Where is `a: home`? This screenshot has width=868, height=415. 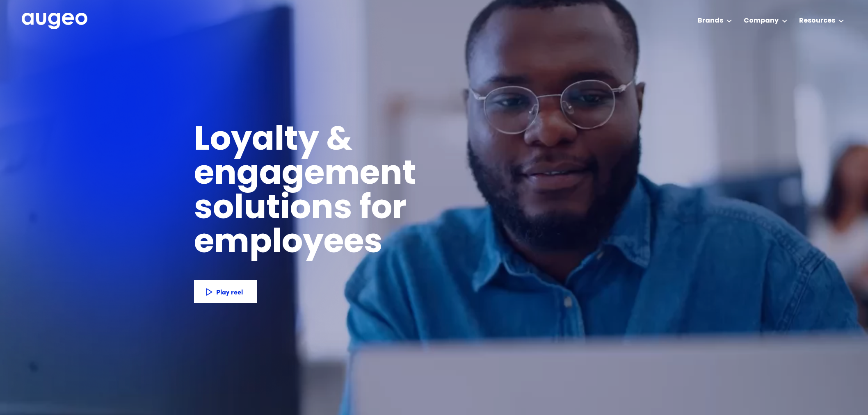
a: home is located at coordinates (55, 21).